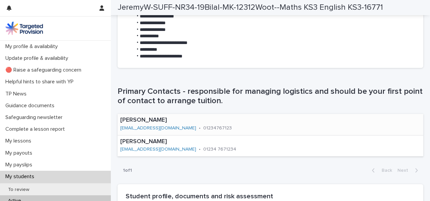  I want to click on h2: JeremyW-SUFF-NR34-19Bilal-MK-12312Woot--Maths KS3 English KS3-16771, so click(251, 7).